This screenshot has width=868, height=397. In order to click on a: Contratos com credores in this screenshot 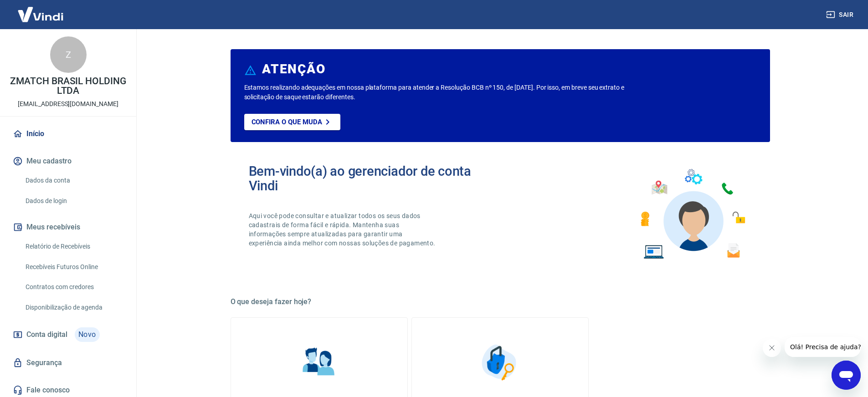, I will do `click(74, 287)`.